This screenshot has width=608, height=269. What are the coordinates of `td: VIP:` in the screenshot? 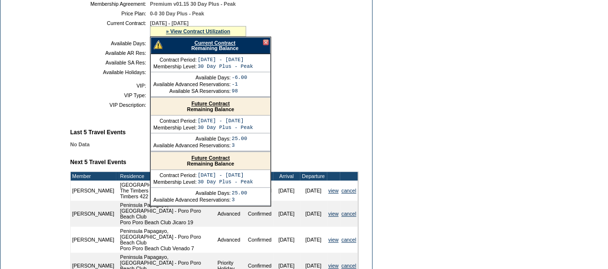 It's located at (110, 86).